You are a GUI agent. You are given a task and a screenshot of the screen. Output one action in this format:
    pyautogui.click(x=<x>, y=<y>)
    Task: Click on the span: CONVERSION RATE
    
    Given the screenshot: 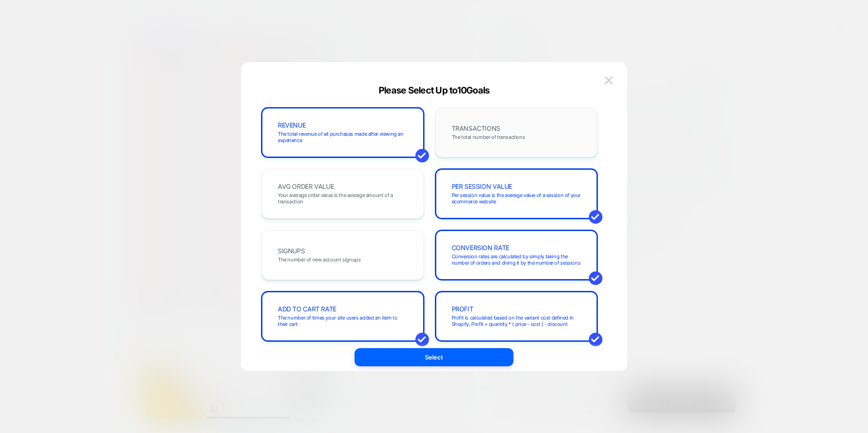 What is the action you would take?
    pyautogui.click(x=480, y=248)
    